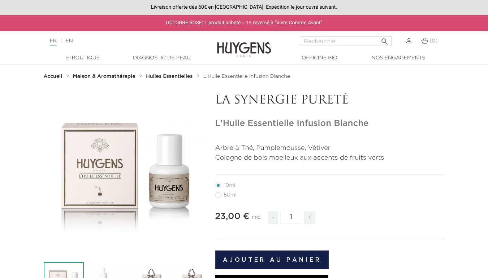 The image size is (488, 278). I want to click on a: L'Huile Essentielle Infusion Blanche, so click(247, 76).